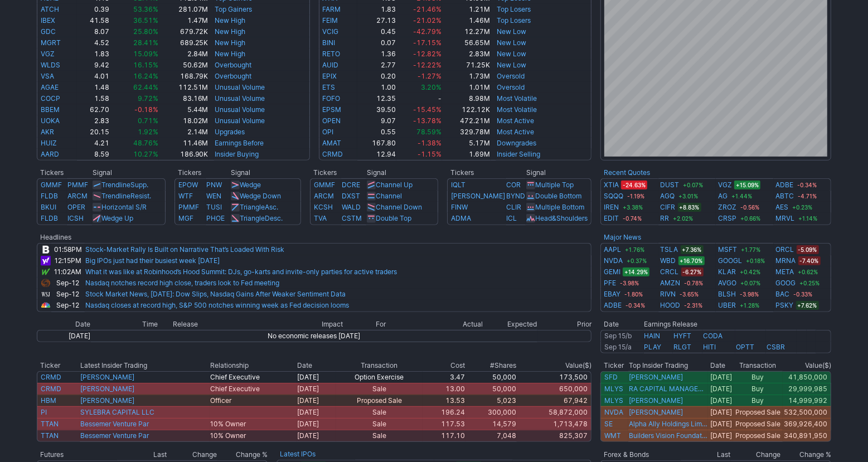  What do you see at coordinates (332, 109) in the screenshot?
I see `a: EPSM` at bounding box center [332, 109].